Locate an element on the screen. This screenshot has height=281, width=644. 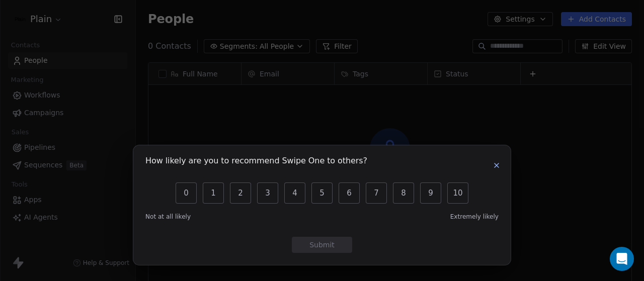
button: 10 is located at coordinates (458, 193).